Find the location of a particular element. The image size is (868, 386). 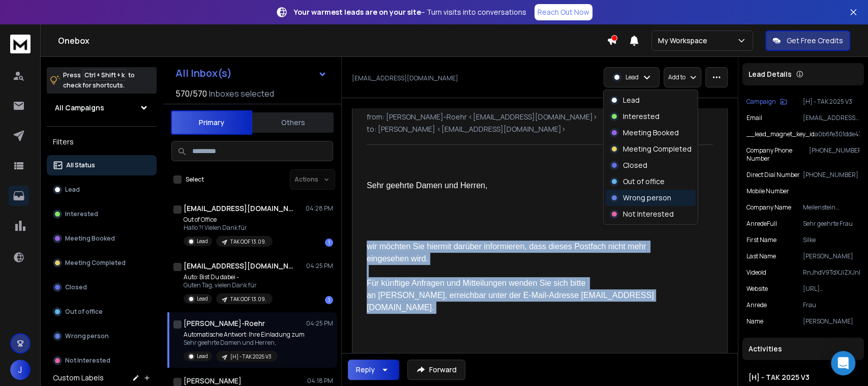

h1: Onebox is located at coordinates (332, 40).